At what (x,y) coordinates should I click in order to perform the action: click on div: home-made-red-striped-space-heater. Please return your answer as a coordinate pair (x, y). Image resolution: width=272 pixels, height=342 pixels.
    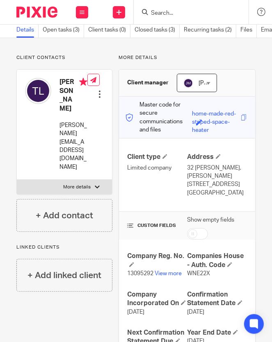
    Looking at the image, I should click on (215, 114).